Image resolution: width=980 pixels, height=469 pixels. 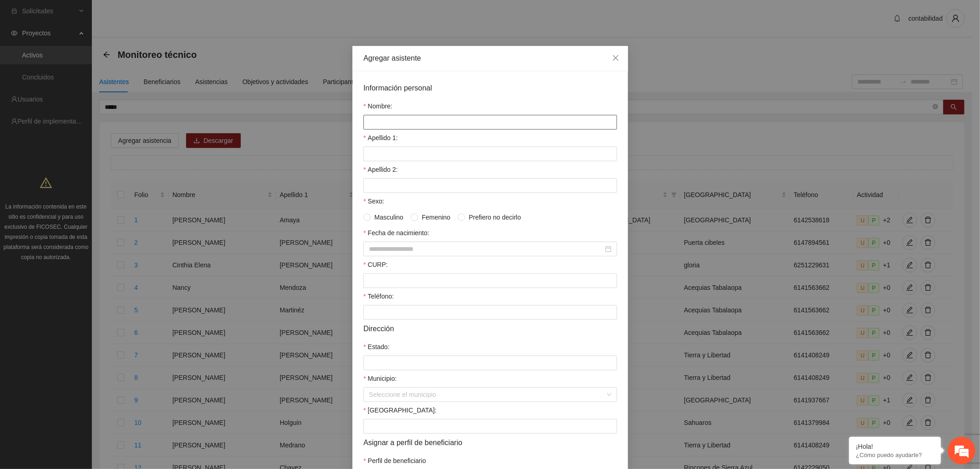 What do you see at coordinates (379, 296) in the screenshot?
I see `label: Teléfono:` at bounding box center [379, 296].